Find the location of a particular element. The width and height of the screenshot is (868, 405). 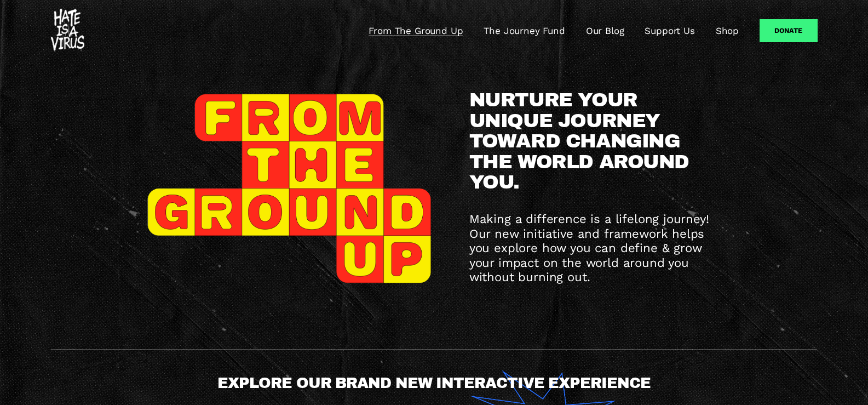

a: Our Blog is located at coordinates (605, 31).